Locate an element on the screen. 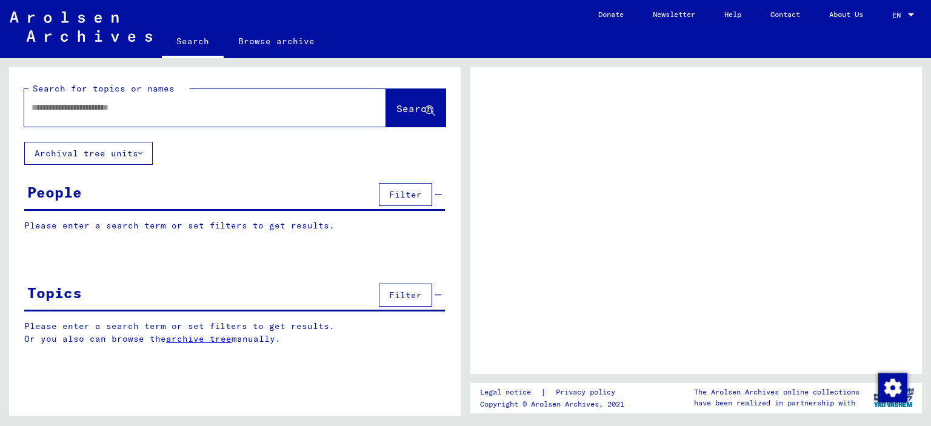 Image resolution: width=931 pixels, height=426 pixels. img: Change consent is located at coordinates (893, 388).